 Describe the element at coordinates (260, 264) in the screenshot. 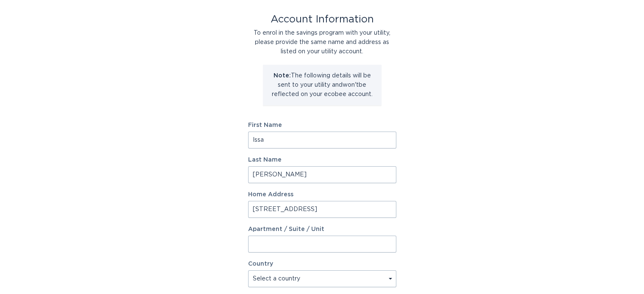

I see `label: Country` at that location.